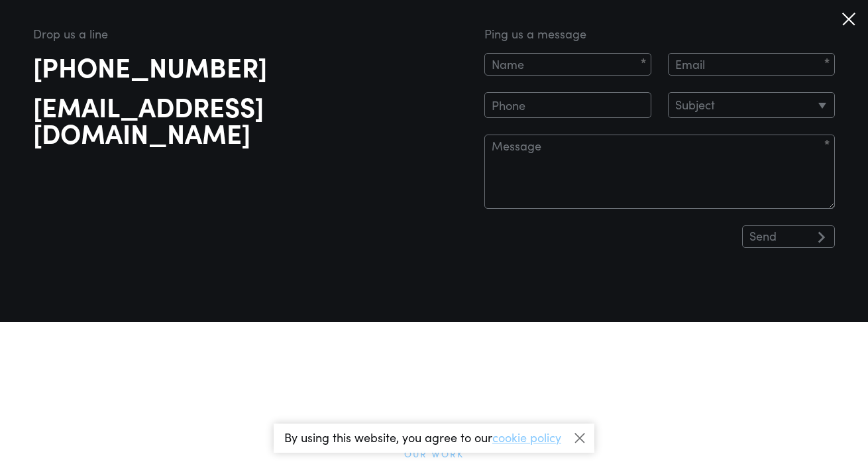 This screenshot has height=466, width=868. Describe the element at coordinates (568, 65) in the screenshot. I see `input: Name` at that location.